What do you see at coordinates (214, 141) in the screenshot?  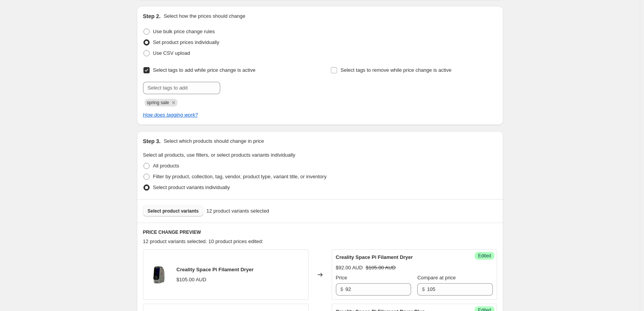 I see `p: Select which products should change in price` at bounding box center [214, 141].